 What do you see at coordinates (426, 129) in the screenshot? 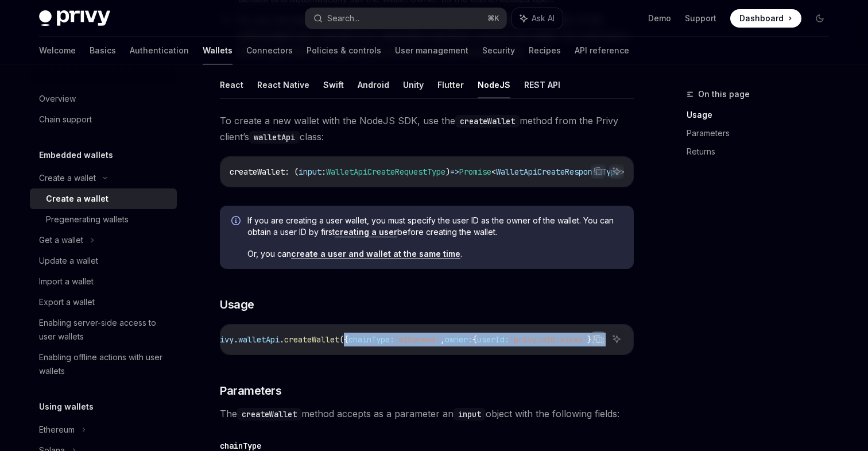
I see `span: To create a new wallet with the NodeJS SDK, use the method from the Privy client’s class:` at bounding box center [426, 129].